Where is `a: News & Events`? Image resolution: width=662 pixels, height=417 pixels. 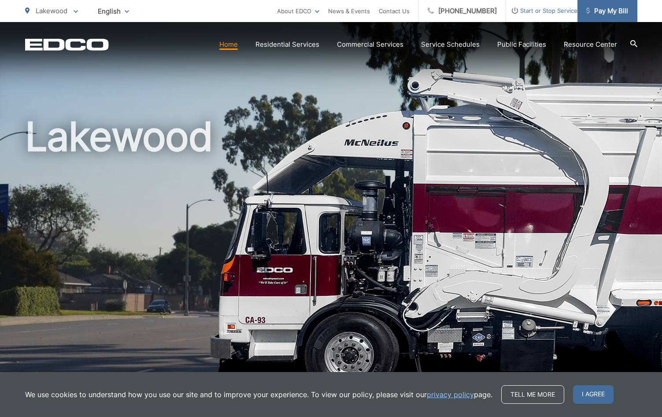 a: News & Events is located at coordinates (349, 11).